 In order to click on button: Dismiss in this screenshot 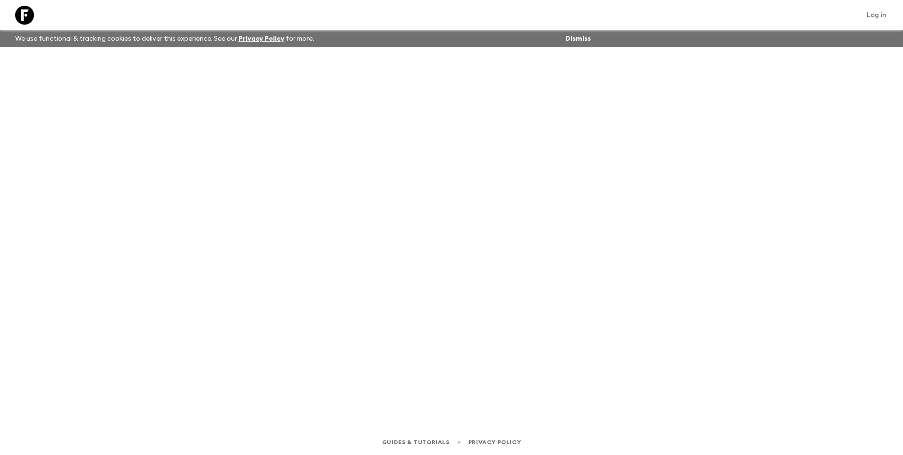, I will do `click(578, 39)`.